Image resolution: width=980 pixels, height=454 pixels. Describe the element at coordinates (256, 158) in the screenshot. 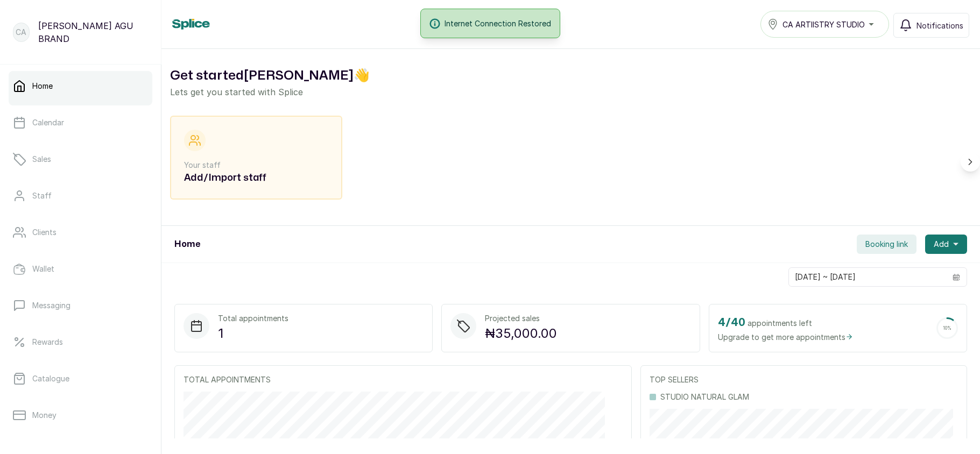

I see `div: Your staffAdd/Import staff` at that location.